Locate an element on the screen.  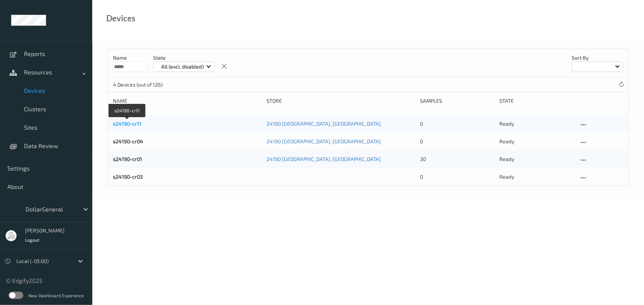
div: Store is located at coordinates (340, 101).